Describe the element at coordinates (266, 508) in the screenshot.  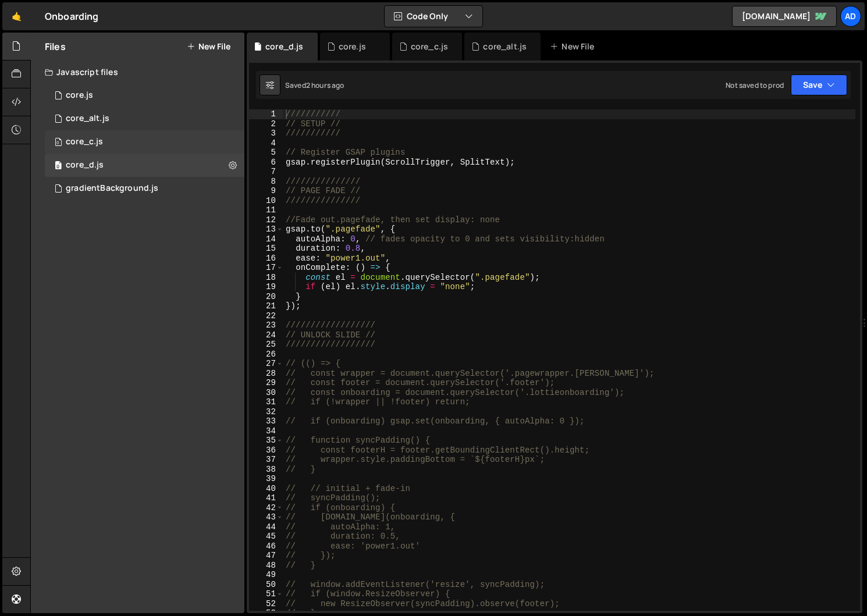
I see `div: 42` at that location.